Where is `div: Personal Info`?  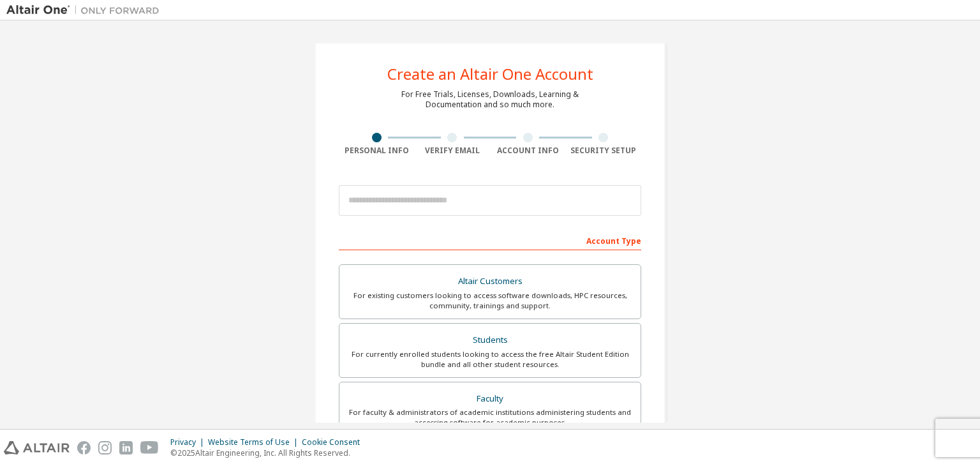 div: Personal Info is located at coordinates (376, 150).